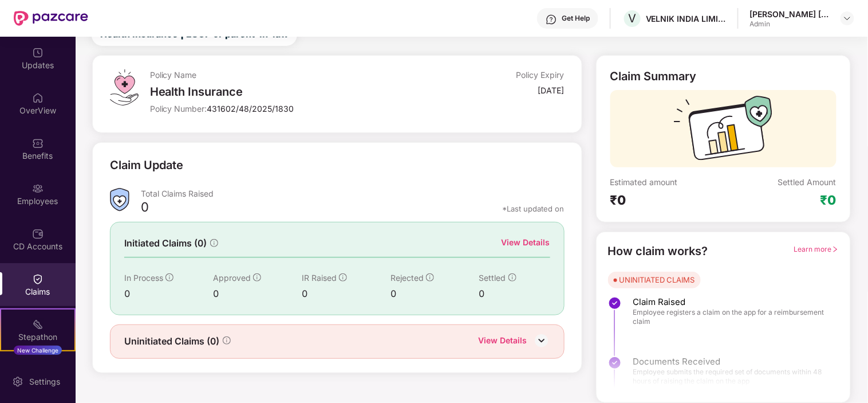 The height and width of the screenshot is (403, 868). What do you see at coordinates (835, 249) in the screenshot?
I see `span: right` at bounding box center [835, 249].